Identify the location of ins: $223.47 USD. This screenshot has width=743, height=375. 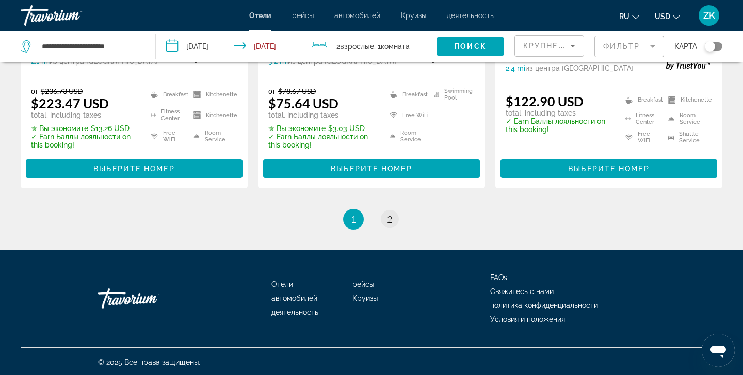
(70, 103).